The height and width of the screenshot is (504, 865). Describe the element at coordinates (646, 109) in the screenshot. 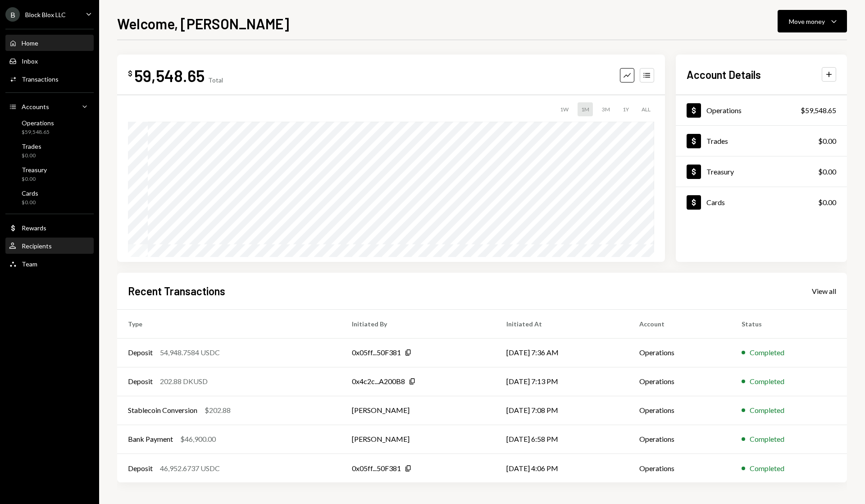

I see `div: ALL` at that location.